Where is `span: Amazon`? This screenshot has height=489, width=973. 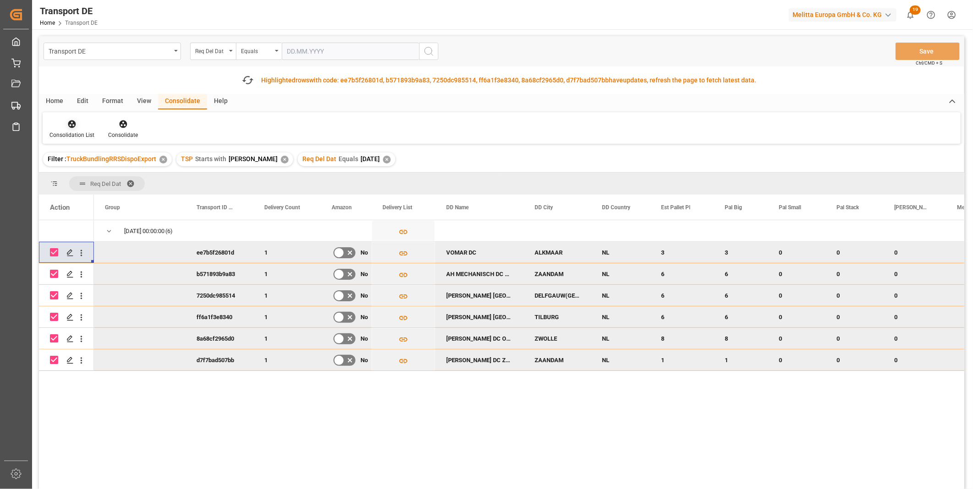
span: Amazon is located at coordinates (342, 207).